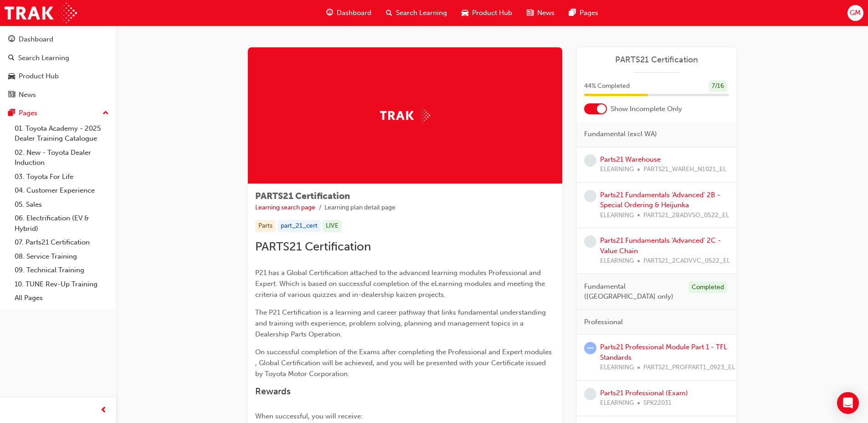 The width and height of the screenshot is (868, 423). Describe the element at coordinates (402, 323) in the screenshot. I see `span: The P21 Certification is a learning and career pathway that links fundamental understanding and t...` at that location.